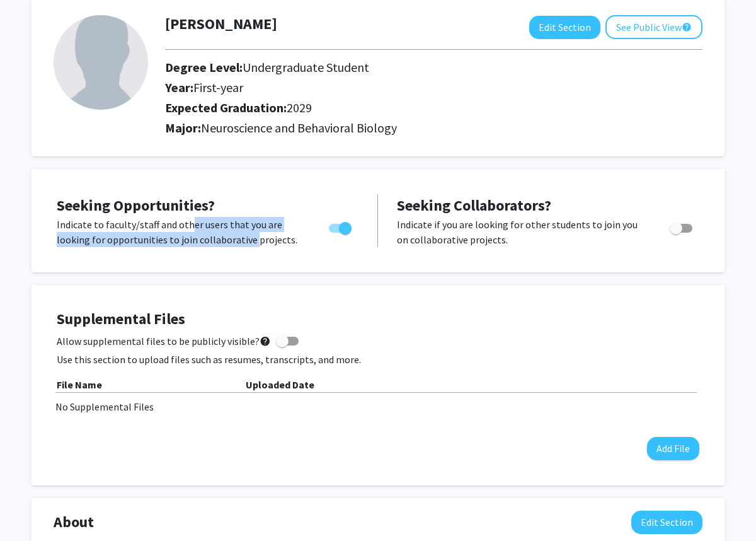 This screenshot has width=756, height=541. I want to click on button: Edit Section, so click(565, 27).